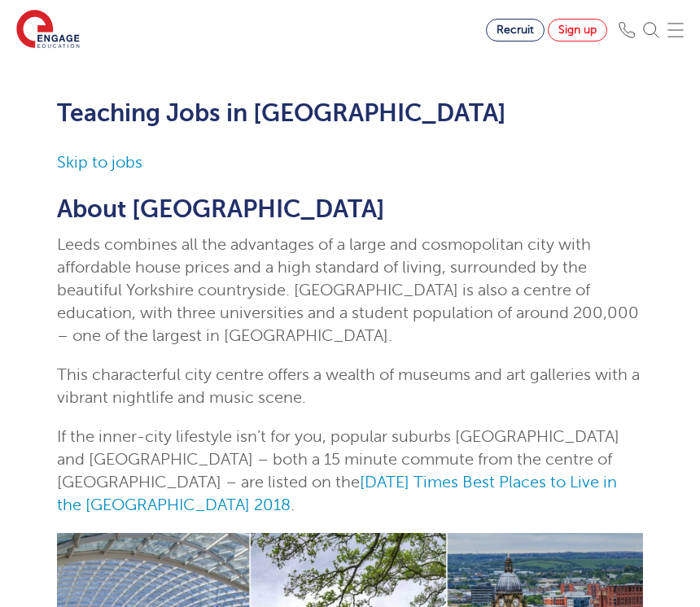 The image size is (700, 607). What do you see at coordinates (349, 386) in the screenshot?
I see `span: This characterful city centre offers a wealth of museums and art galleries with a vibrant nightli...` at bounding box center [349, 386].